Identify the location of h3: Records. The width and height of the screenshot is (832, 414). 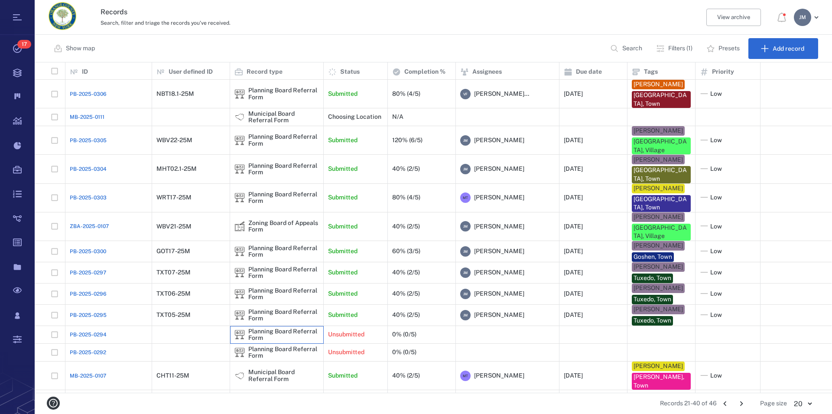
(337, 12).